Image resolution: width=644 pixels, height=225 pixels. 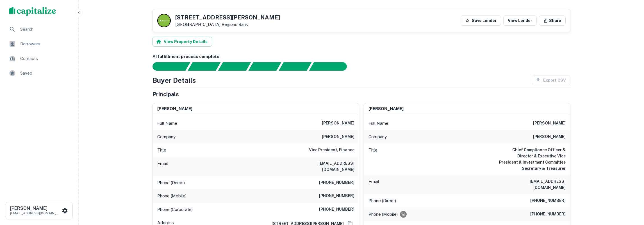 What do you see at coordinates (165, 94) in the screenshot?
I see `h5: Principals` at bounding box center [165, 94].